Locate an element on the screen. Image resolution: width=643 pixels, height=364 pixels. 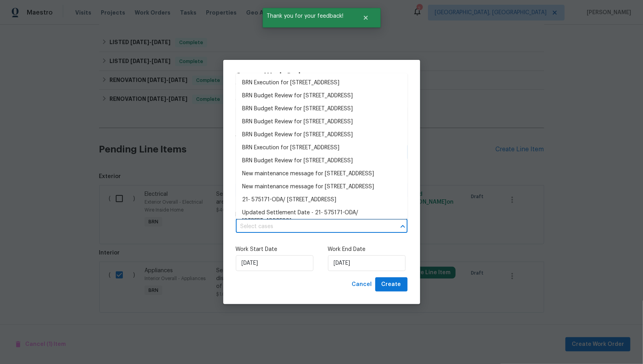
label: Work Start Date is located at coordinates (275, 250).